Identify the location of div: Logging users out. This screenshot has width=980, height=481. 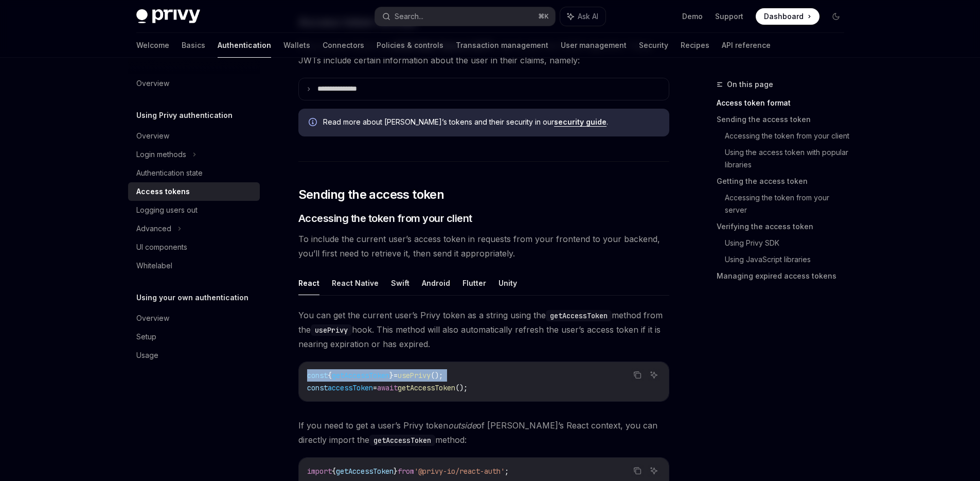
(166, 210).